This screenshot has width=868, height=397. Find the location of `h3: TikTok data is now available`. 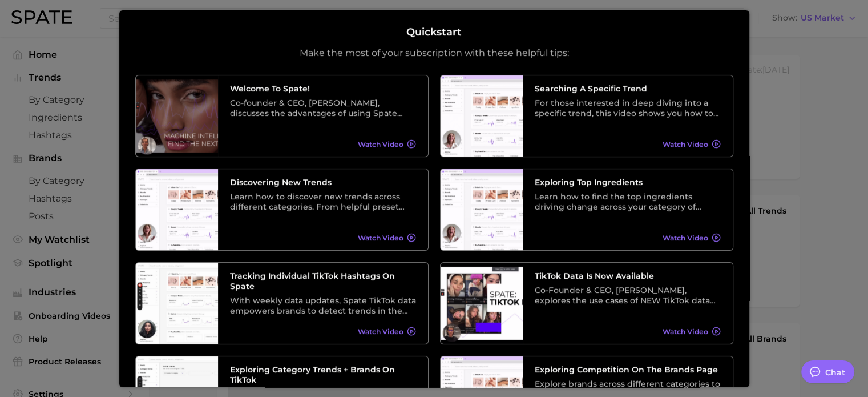

h3: TikTok data is now available is located at coordinates (628, 276).